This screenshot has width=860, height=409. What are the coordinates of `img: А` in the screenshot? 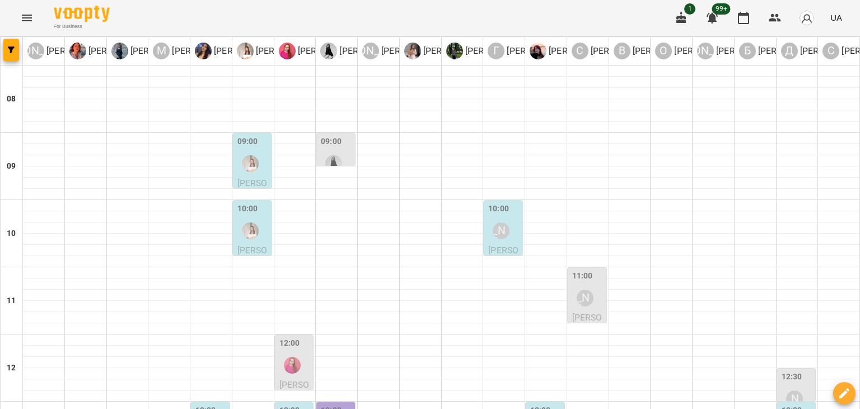 It's located at (455, 51).